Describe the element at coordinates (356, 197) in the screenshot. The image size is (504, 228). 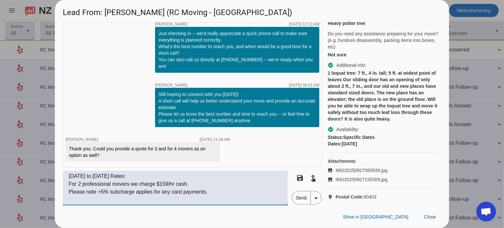
I see `span: 90403` at that location.